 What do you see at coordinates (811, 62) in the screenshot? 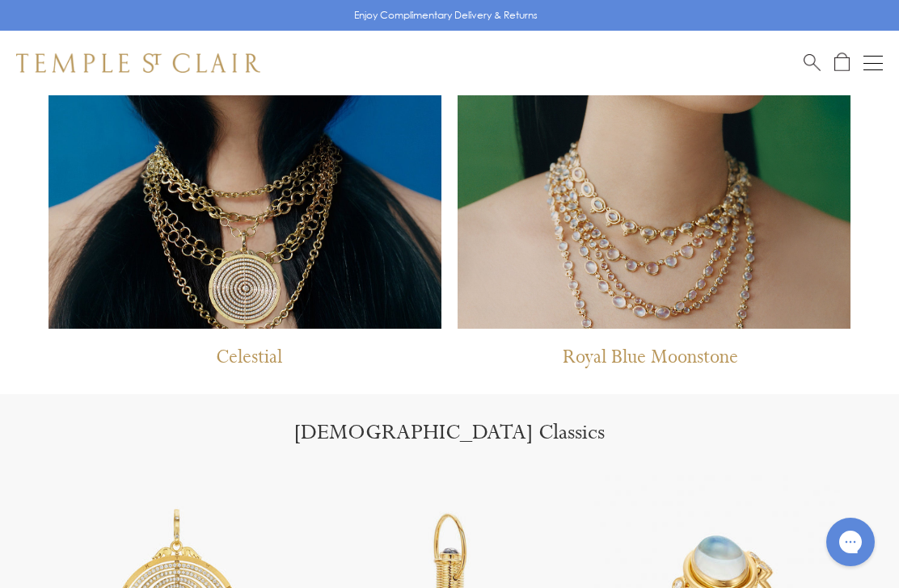
I see `a: Search` at bounding box center [811, 62].